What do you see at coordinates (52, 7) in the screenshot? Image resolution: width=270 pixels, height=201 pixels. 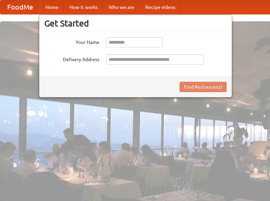 I see `a: Home` at bounding box center [52, 7].